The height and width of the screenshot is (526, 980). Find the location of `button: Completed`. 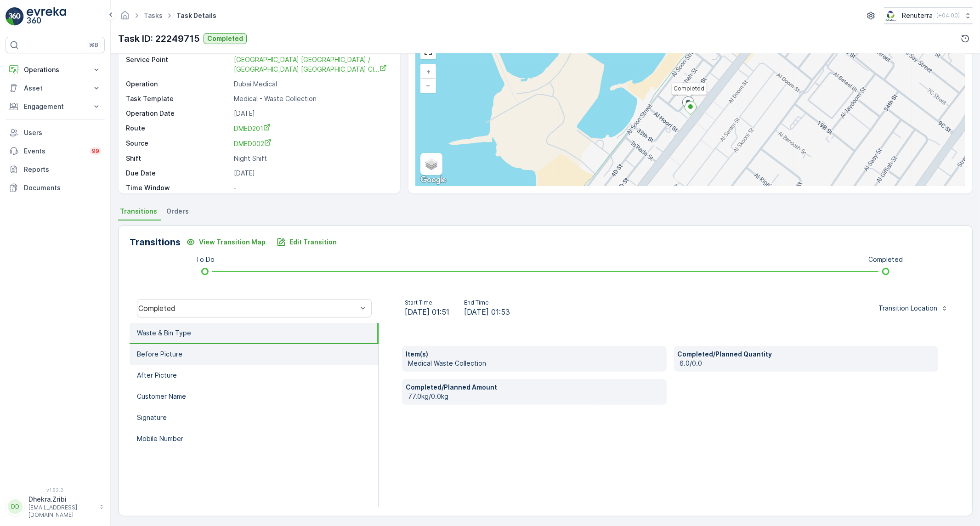

button: Completed is located at coordinates (225, 38).